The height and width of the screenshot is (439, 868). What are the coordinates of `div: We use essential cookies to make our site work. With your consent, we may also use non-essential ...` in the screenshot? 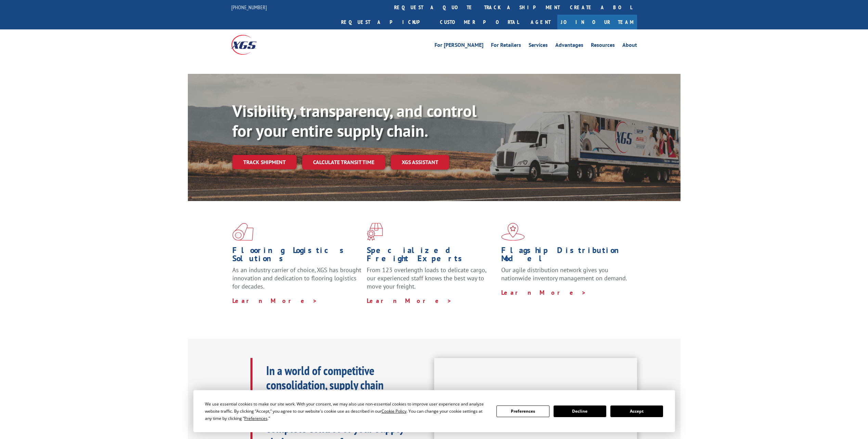 It's located at (347, 411).